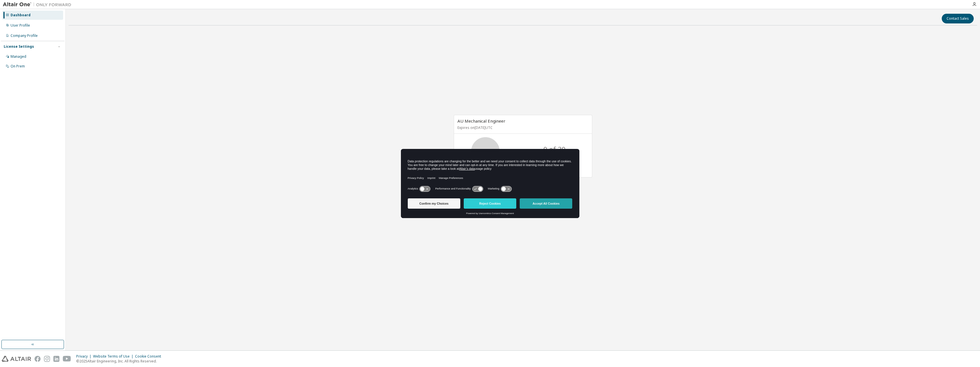 This screenshot has height=367, width=980. Describe the element at coordinates (114, 356) in the screenshot. I see `div: Website Terms of Use` at that location.